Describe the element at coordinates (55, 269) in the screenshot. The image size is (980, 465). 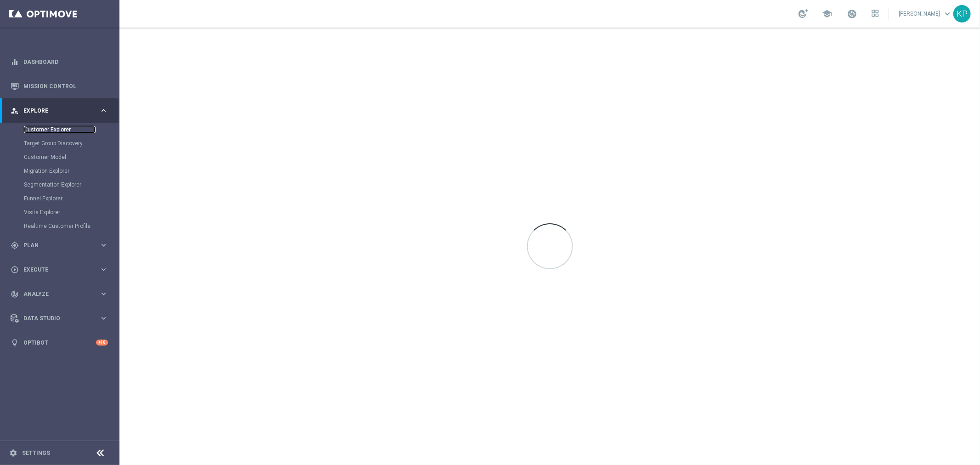
I see `div: Execute` at that location.